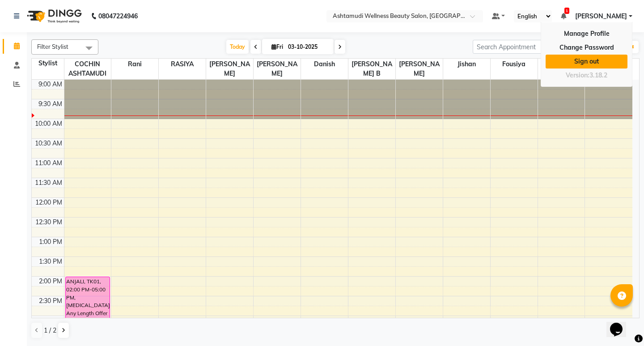 The width and height of the screenshot is (644, 346). I want to click on img: logo, so click(53, 16).